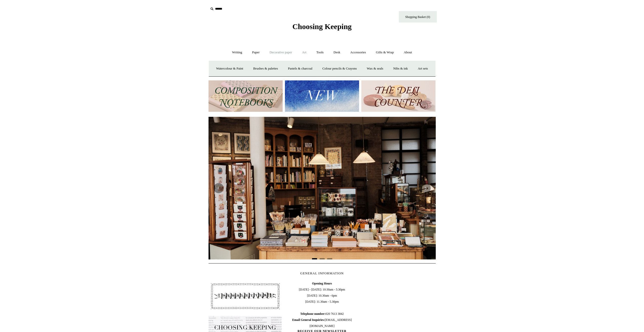 The height and width of the screenshot is (332, 644). What do you see at coordinates (329, 259) in the screenshot?
I see `button: Page 3` at bounding box center [329, 259].